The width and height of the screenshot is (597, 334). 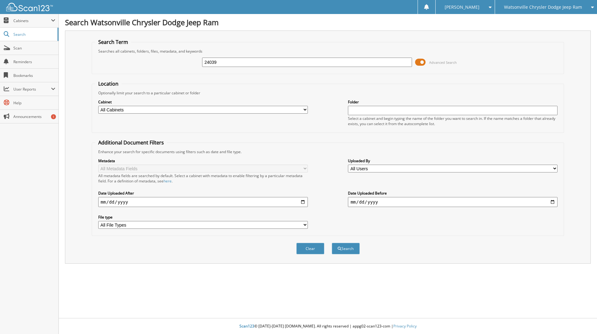 I want to click on h1: Search Watsonville Chrysler Dodge Jeep Ram, so click(x=328, y=22).